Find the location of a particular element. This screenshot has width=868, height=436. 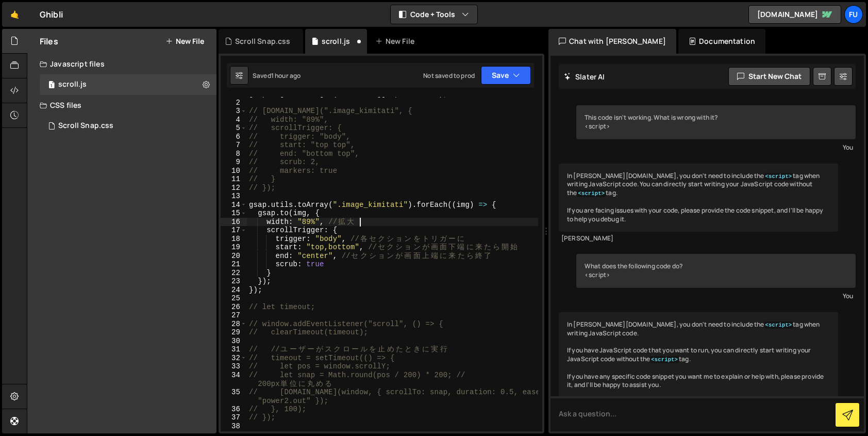

div: 17 is located at coordinates (233, 230).